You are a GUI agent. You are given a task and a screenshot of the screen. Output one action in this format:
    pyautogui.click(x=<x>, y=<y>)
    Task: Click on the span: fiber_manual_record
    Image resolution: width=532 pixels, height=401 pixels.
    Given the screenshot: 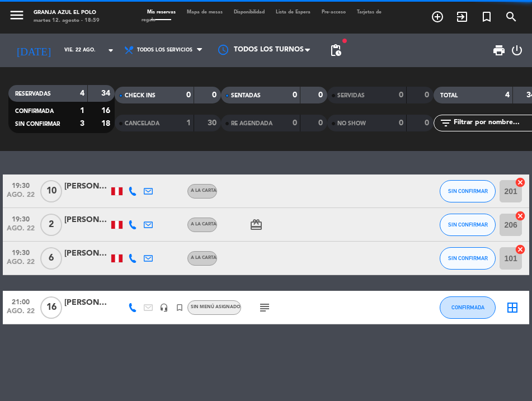 What is the action you would take?
    pyautogui.click(x=345, y=40)
    